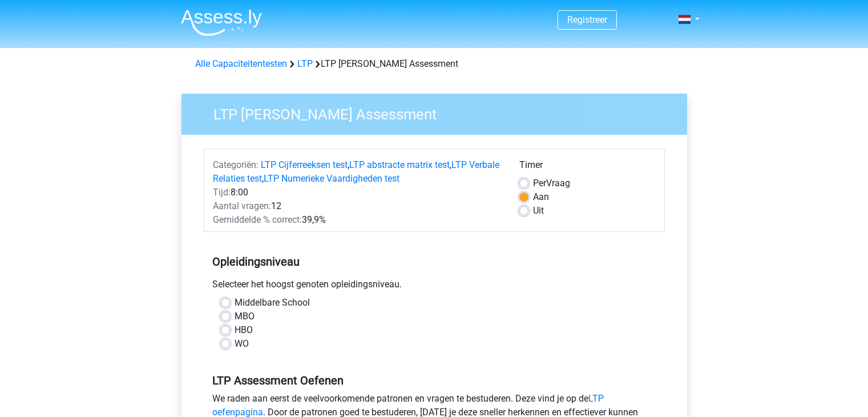 Image resolution: width=868 pixels, height=417 pixels. What do you see at coordinates (241, 64) in the screenshot?
I see `a: Alle Capaciteitentesten` at bounding box center [241, 64].